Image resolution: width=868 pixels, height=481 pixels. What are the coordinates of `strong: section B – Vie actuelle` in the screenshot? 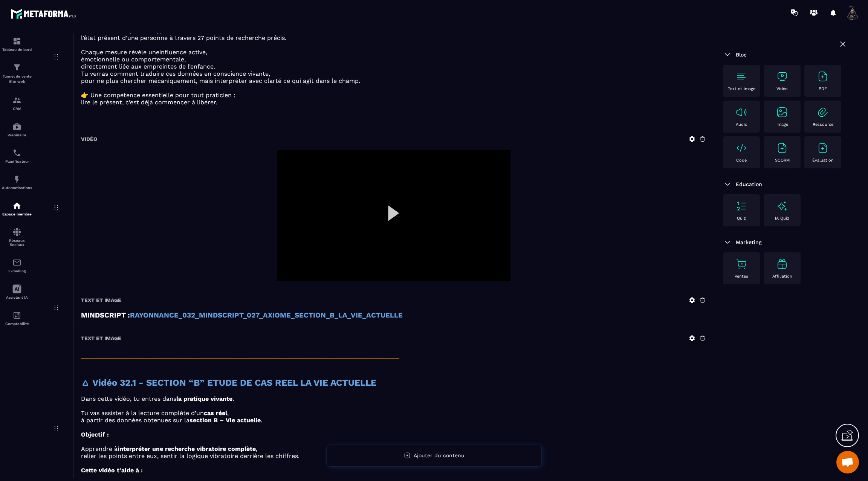 It's located at (225, 420).